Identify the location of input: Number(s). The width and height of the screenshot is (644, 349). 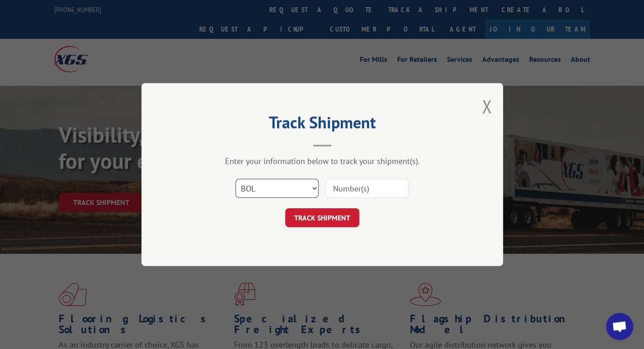
(367, 188).